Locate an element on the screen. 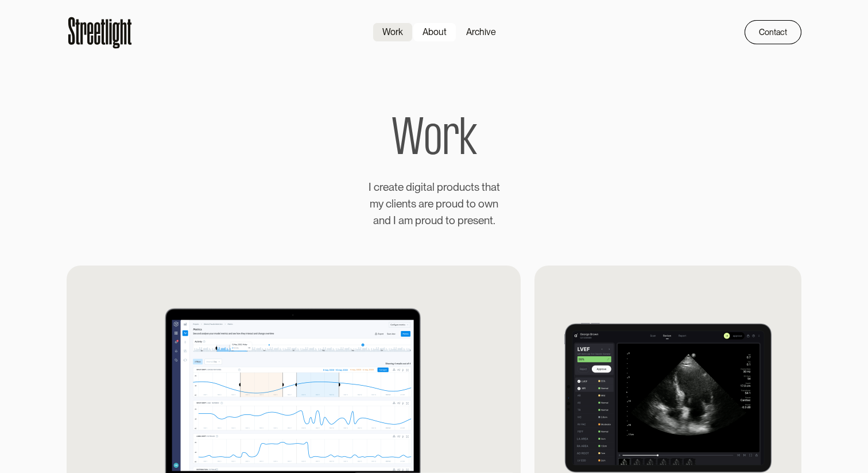 Image resolution: width=868 pixels, height=473 pixels. span: h is located at coordinates (488, 188).